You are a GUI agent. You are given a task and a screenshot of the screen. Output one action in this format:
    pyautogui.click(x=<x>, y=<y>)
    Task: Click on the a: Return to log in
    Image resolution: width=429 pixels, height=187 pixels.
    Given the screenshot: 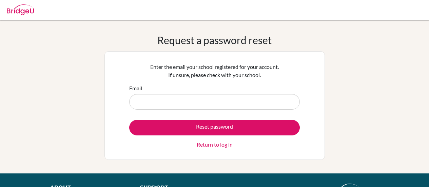 What is the action you would take?
    pyautogui.click(x=214, y=144)
    